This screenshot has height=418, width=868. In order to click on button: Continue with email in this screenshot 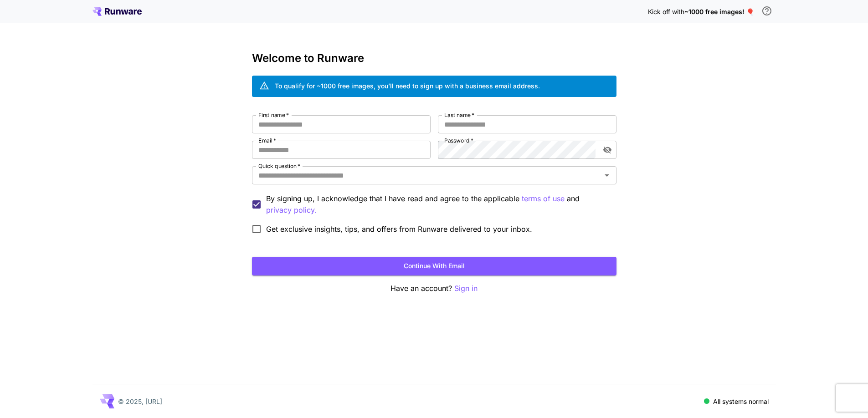, I will do `click(434, 266)`.